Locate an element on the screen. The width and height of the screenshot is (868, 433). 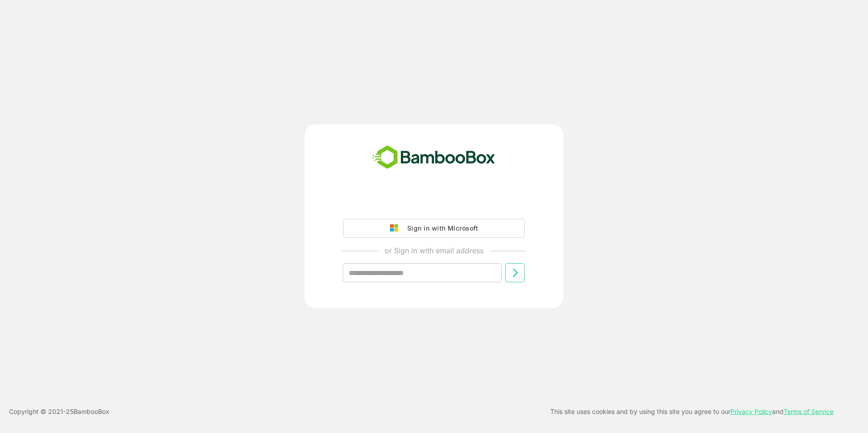
div: Sign in with Microsoft is located at coordinates (441, 229).